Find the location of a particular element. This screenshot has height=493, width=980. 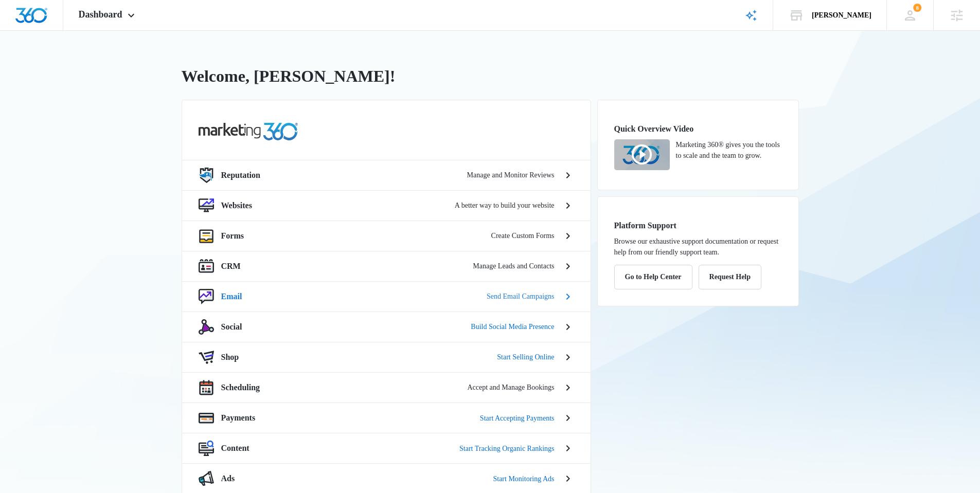

p: Accept and Manage Bookings is located at coordinates (510, 387).